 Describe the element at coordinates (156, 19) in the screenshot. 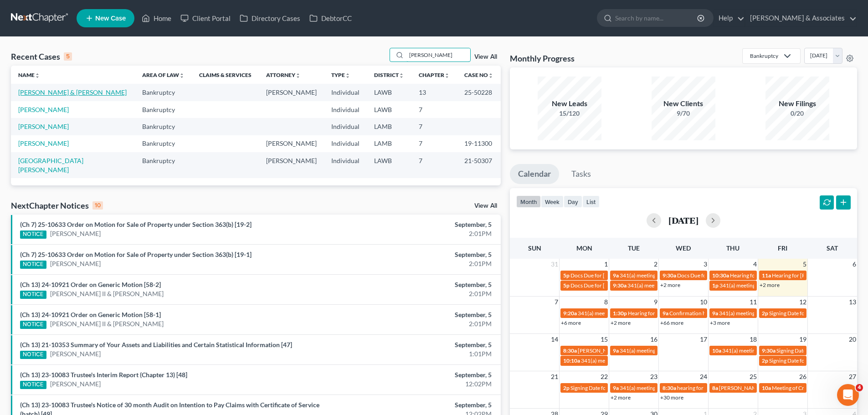

I see `a: Home` at that location.